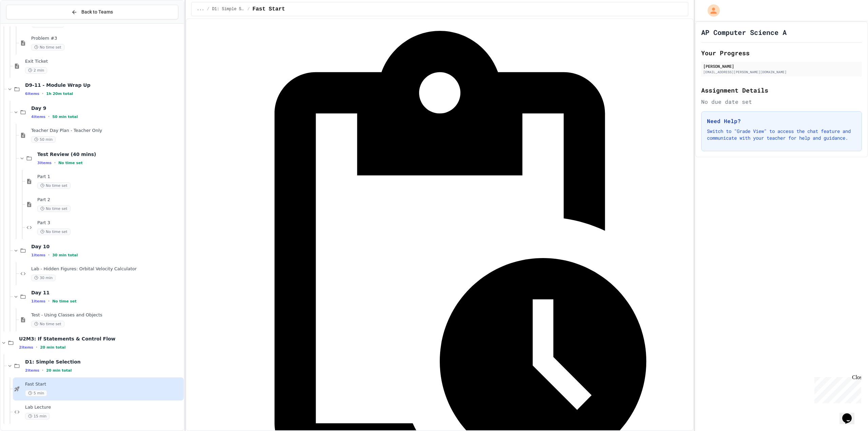 The image size is (868, 431). What do you see at coordinates (36, 393) in the screenshot?
I see `span: 5 min` at bounding box center [36, 393].